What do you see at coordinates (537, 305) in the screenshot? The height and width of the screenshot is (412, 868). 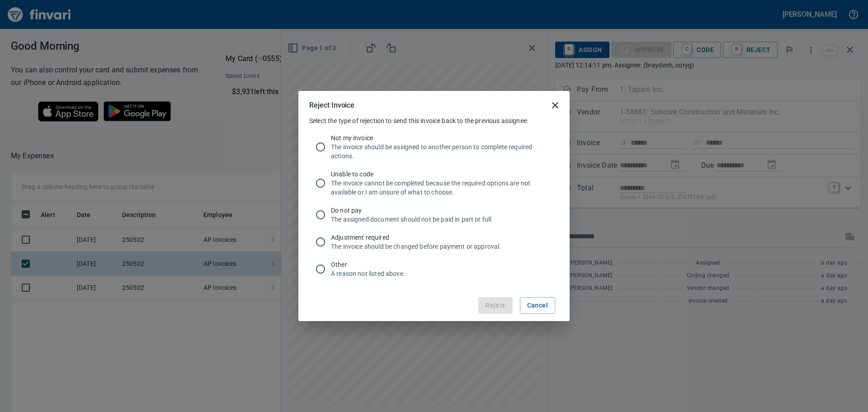 I see `span: Cancel` at bounding box center [537, 305].